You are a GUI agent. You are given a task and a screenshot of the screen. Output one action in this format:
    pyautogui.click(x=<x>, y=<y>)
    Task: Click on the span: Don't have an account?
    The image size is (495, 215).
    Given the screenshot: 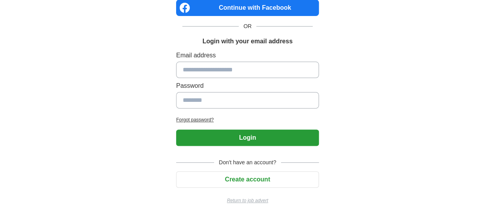 What is the action you would take?
    pyautogui.click(x=247, y=163)
    